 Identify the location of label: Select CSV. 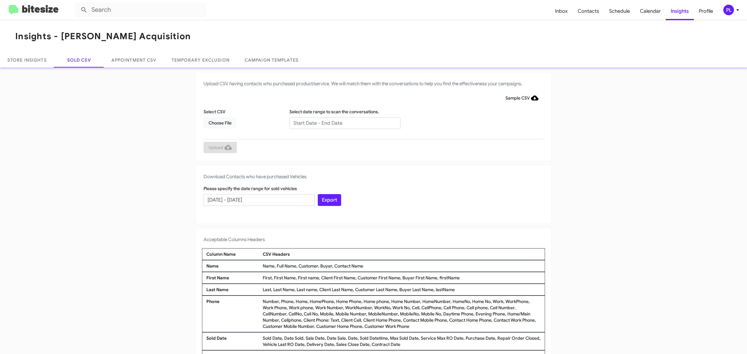
(215, 112).